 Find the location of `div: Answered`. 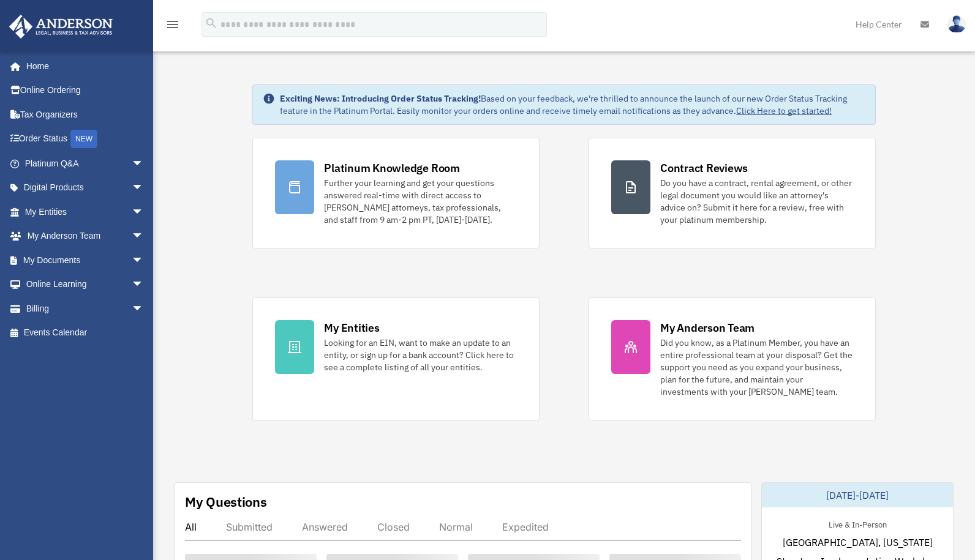

div: Answered is located at coordinates (324, 527).